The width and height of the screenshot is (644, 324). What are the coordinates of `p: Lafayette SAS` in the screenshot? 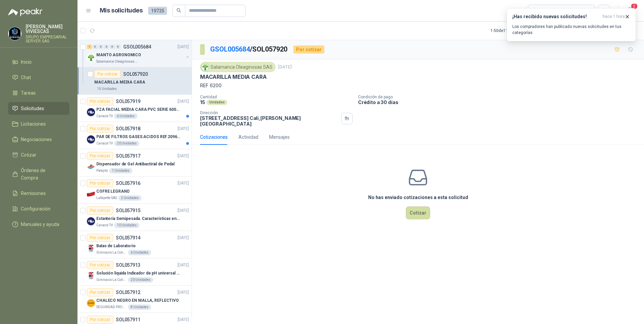 It's located at (107, 198).